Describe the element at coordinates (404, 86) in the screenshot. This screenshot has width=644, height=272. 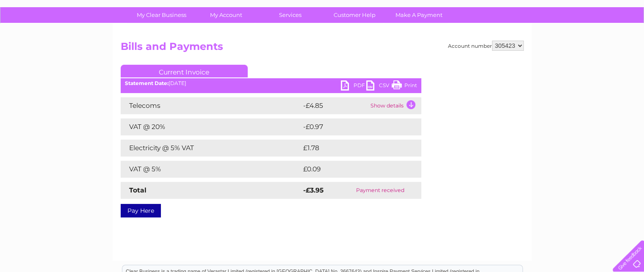
I see `a: Print` at that location.